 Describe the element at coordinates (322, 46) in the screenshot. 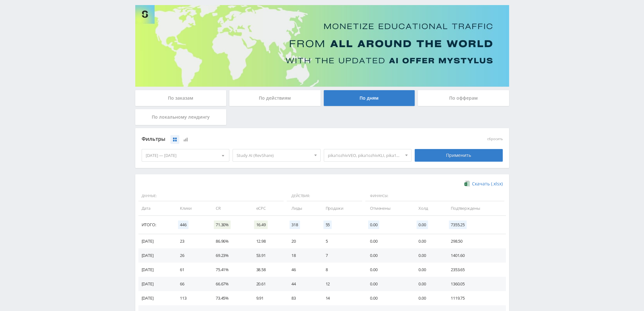

I see `img: Banner` at that location.